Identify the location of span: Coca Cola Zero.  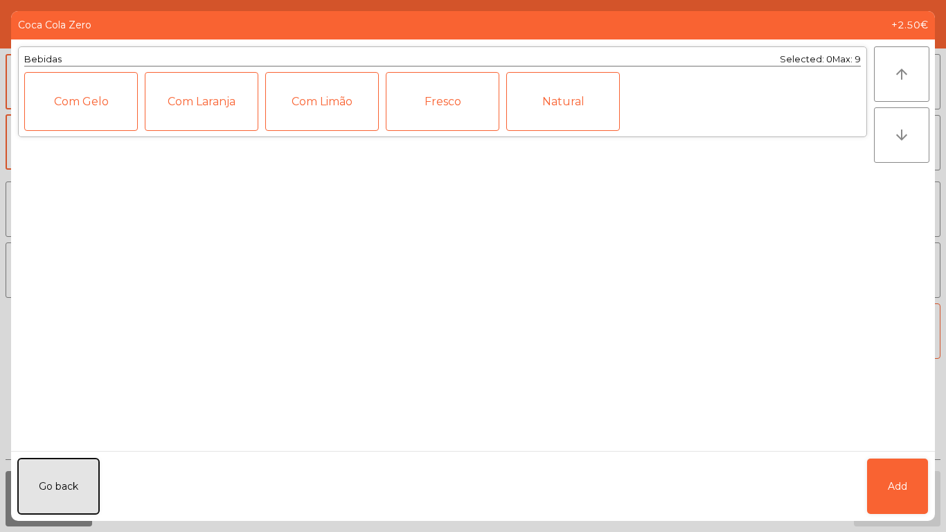
(55, 25).